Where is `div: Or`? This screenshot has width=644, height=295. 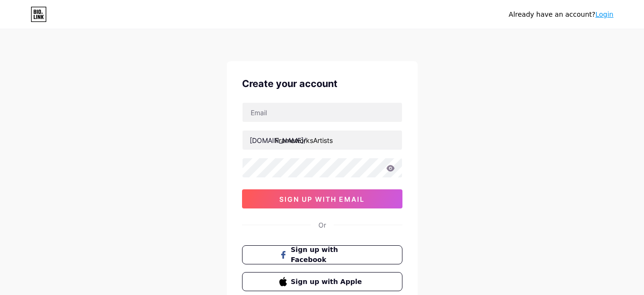 div: Or is located at coordinates (322, 224).